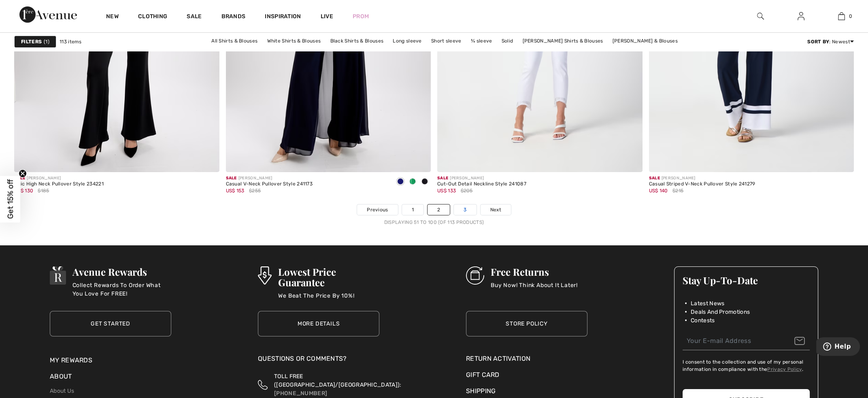 Image resolution: width=868 pixels, height=398 pixels. Describe the element at coordinates (784, 370) in the screenshot. I see `a: Privacy Policy` at that location.